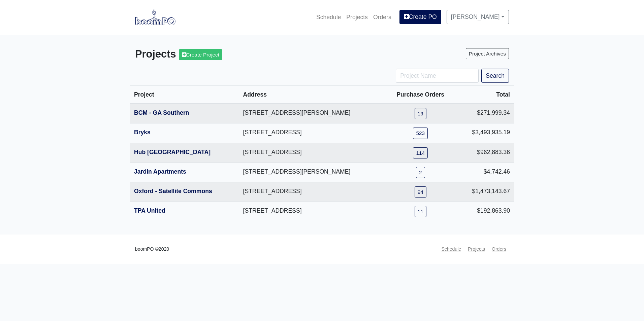 The width and height of the screenshot is (644, 321). I want to click on td: $271,999.34, so click(484, 113).